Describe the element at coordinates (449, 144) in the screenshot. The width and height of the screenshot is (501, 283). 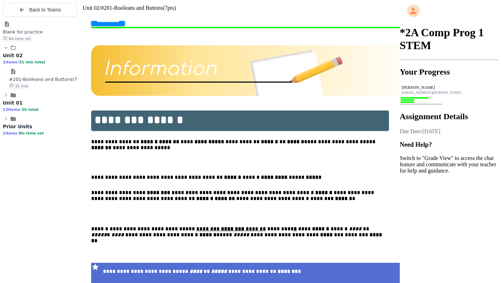
I see `h3: Need Help?` at that location.